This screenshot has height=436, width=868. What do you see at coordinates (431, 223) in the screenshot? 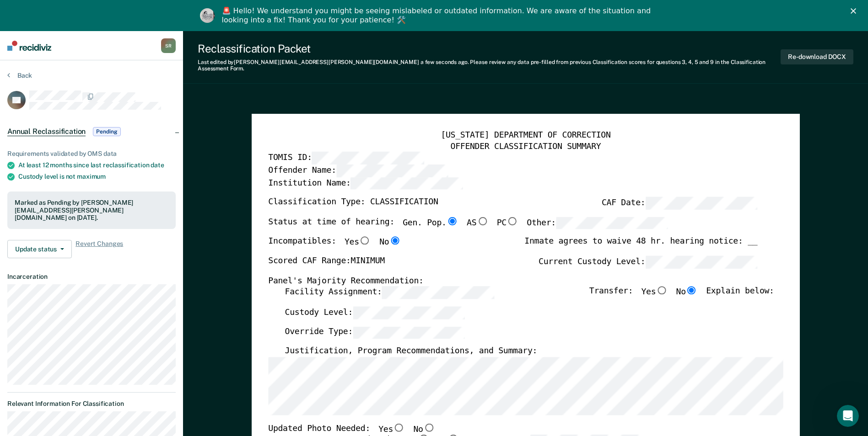
I see `label: Gen. Pop.` at bounding box center [431, 223].